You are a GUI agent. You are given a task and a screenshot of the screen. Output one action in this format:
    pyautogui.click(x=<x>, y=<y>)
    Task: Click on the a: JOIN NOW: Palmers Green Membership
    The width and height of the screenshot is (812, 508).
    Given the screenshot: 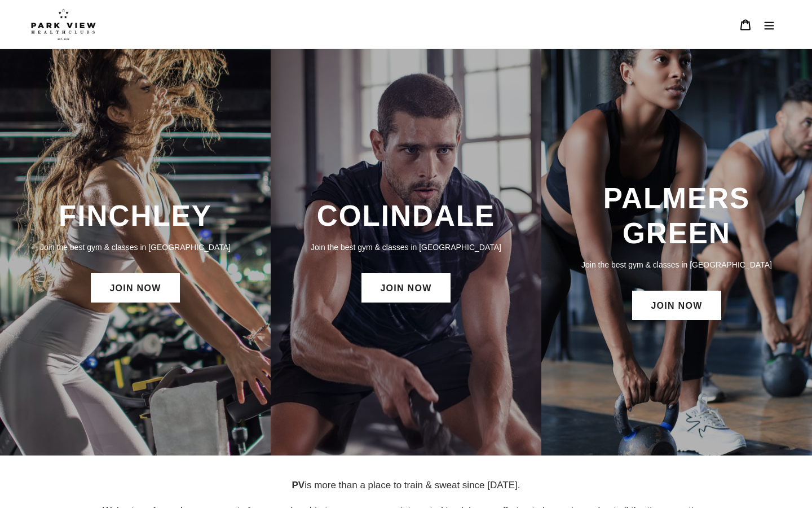 What is the action you would take?
    pyautogui.click(x=676, y=305)
    